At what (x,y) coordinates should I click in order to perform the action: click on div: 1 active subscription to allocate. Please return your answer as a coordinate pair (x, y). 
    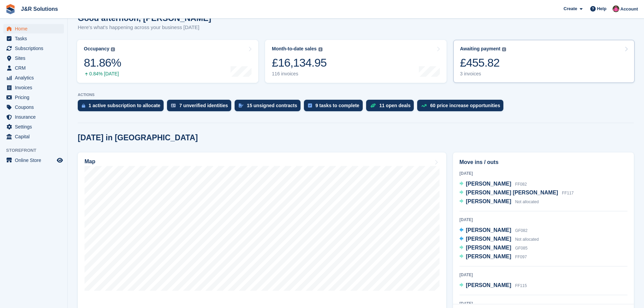
    Looking at the image, I should click on (125, 105).